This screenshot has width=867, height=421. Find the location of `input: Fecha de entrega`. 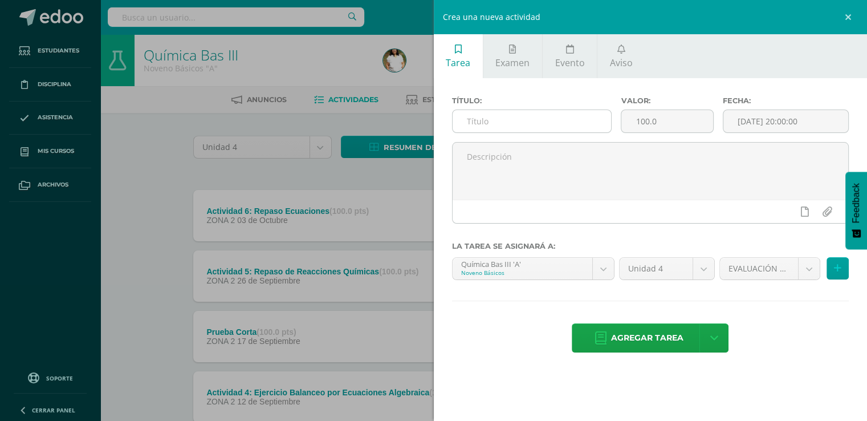

input: Fecha de entrega is located at coordinates (786, 121).